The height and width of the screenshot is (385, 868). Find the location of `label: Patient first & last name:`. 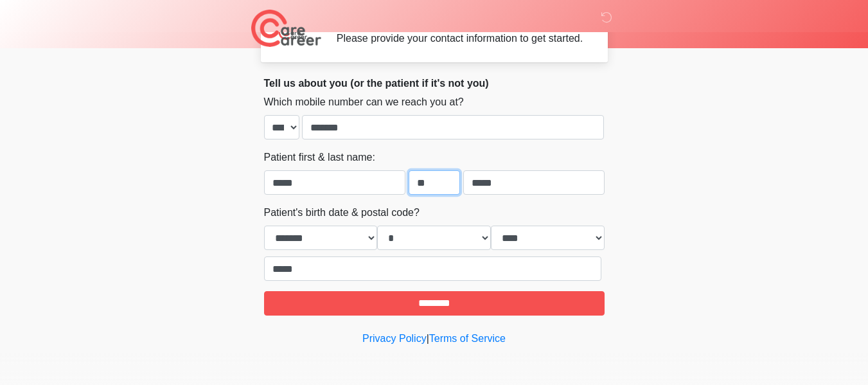

label: Patient first & last name: is located at coordinates (319, 157).